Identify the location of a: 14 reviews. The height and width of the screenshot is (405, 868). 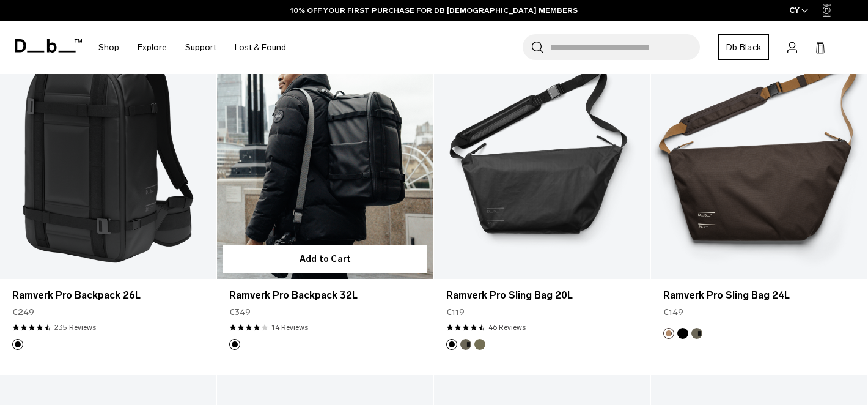
(290, 327).